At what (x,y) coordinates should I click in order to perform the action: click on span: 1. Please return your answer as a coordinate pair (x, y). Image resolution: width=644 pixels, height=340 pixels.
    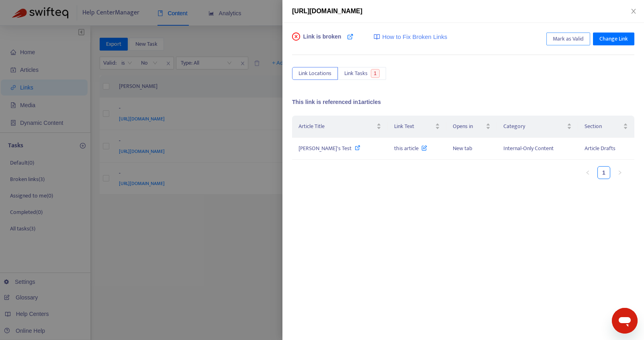
    Looking at the image, I should click on (375, 74).